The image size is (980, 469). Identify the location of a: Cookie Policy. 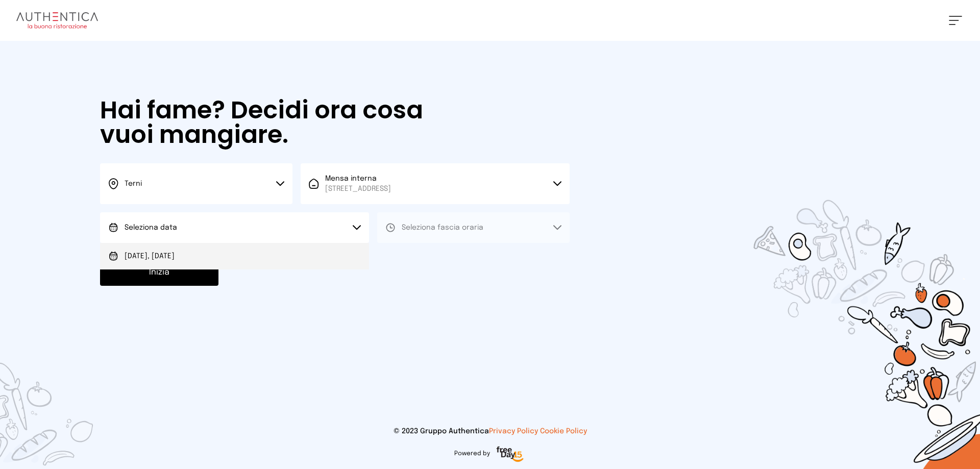
(564, 432).